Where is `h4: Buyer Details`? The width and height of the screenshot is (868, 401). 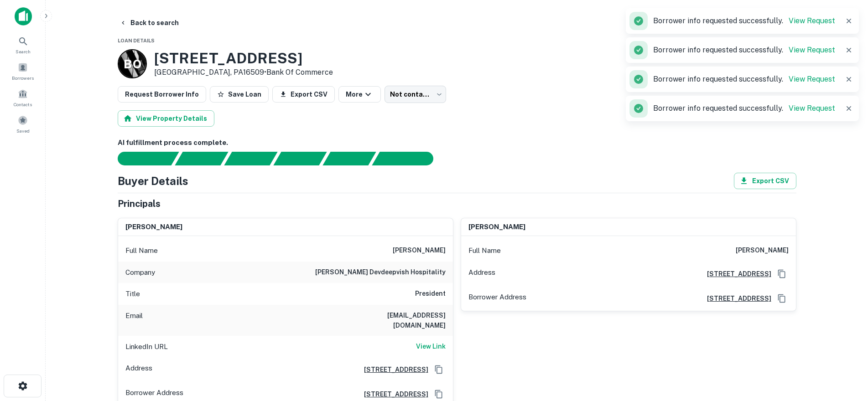 h4: Buyer Details is located at coordinates (153, 181).